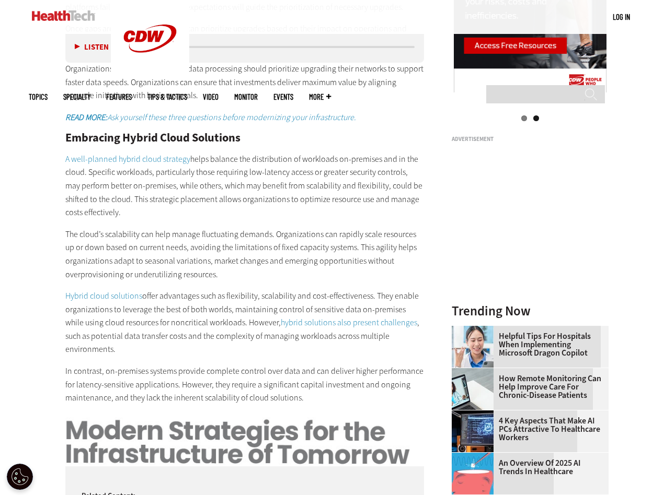 The height and width of the screenshot is (495, 664). I want to click on img: TOC, so click(245, 439).